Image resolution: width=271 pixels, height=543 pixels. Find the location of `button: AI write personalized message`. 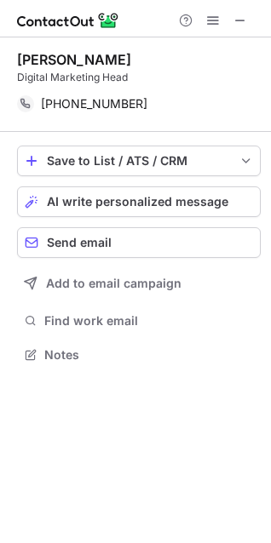

button: AI write personalized message is located at coordinates (139, 202).